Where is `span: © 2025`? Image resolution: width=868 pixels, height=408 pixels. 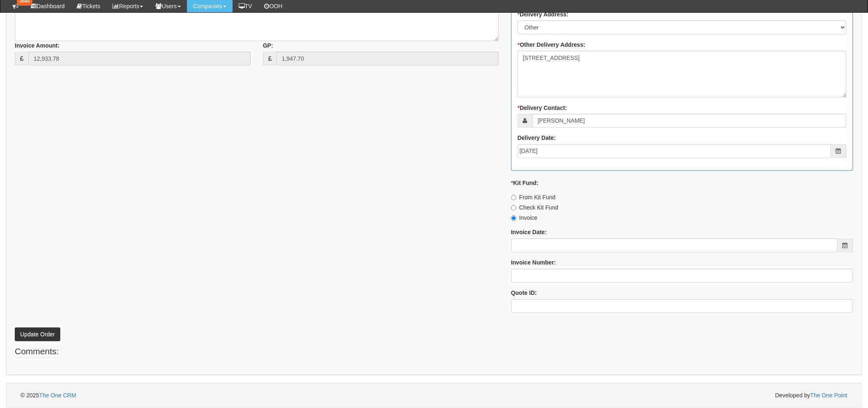 span: © 2025 is located at coordinates (48, 396).